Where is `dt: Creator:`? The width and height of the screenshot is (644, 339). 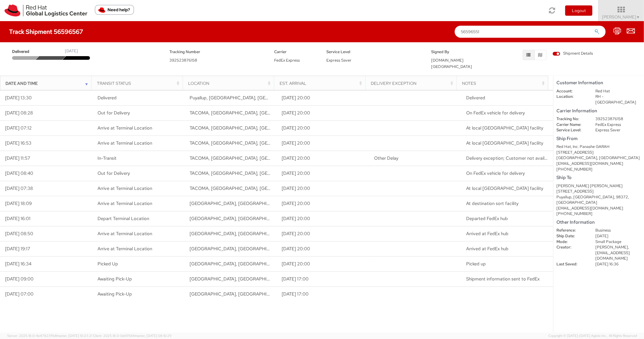 dt: Creator: is located at coordinates (571, 247).